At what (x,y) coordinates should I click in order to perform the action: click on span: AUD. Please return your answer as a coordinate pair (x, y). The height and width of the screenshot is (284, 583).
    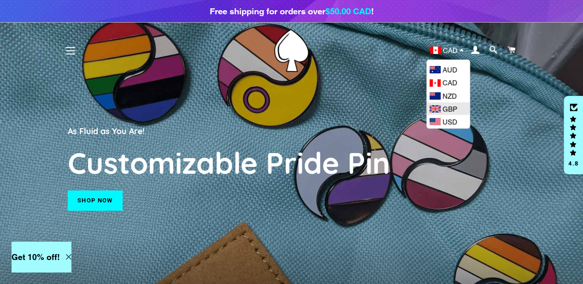
    Looking at the image, I should click on (449, 70).